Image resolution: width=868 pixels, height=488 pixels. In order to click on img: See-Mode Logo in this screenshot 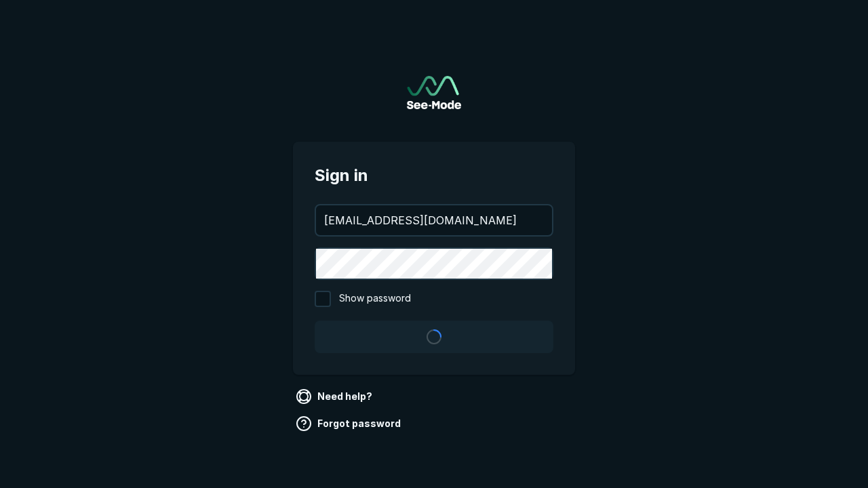, I will do `click(434, 92)`.